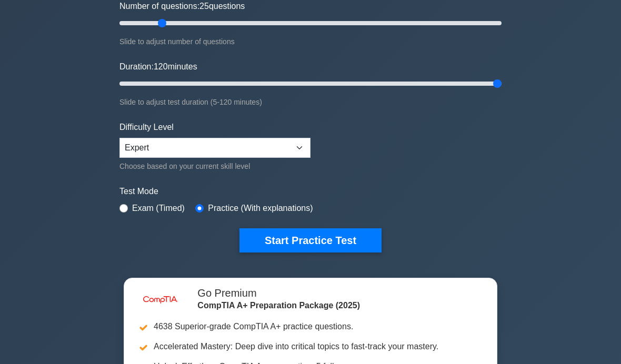  Describe the element at coordinates (182, 7) in the screenshot. I see `label: Number of questions: questions` at that location.